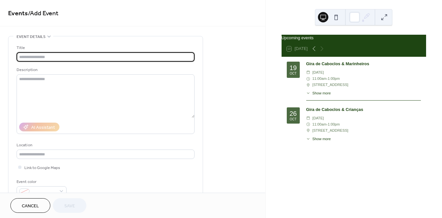 Image resolution: width=442 pixels, height=218 pixels. I want to click on div: Event color, so click(41, 182).